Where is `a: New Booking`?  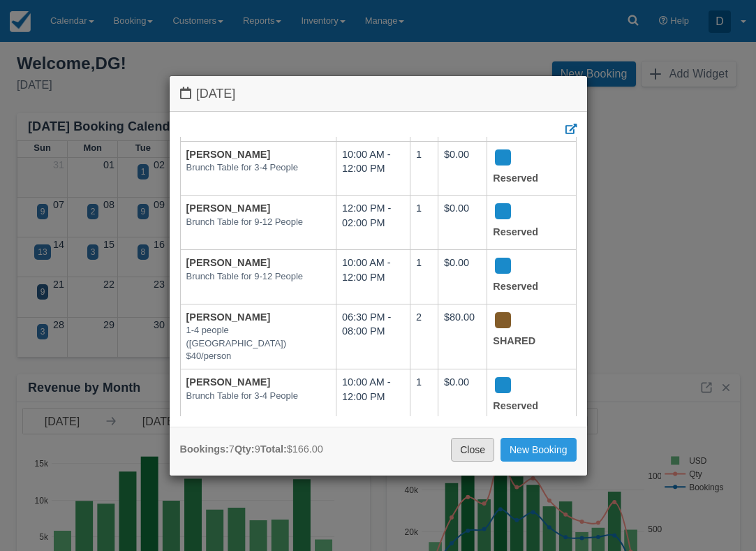 a: New Booking is located at coordinates (538, 450).